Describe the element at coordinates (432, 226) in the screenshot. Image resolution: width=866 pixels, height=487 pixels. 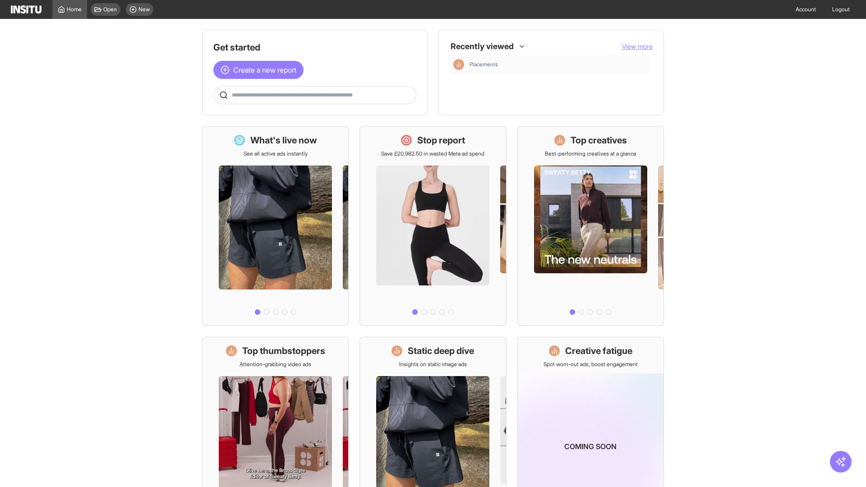
I see `a: Stop reportSave £20,982.50 in wasted Meta ad spend` at that location.